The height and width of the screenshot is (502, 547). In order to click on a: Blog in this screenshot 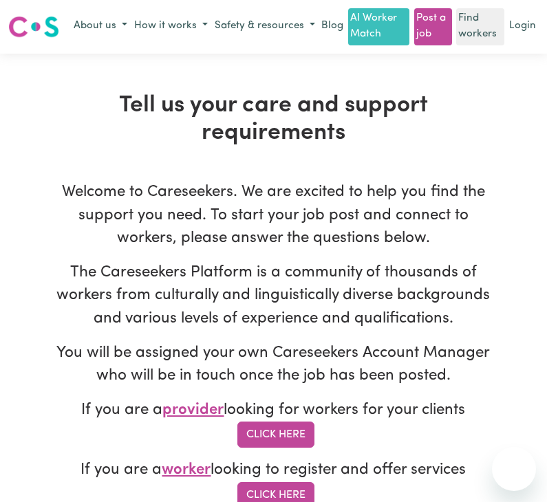, I will do `click(332, 26)`.